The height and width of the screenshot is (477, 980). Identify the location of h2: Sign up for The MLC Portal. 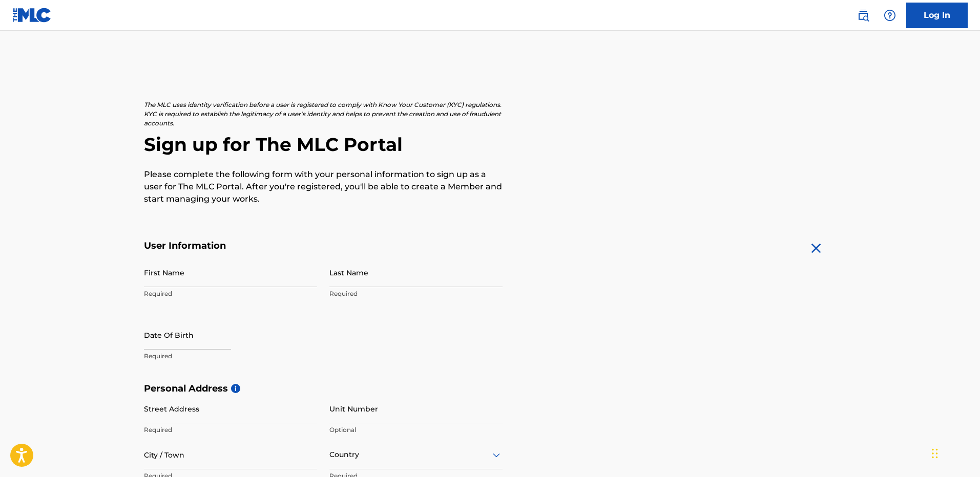
(490, 144).